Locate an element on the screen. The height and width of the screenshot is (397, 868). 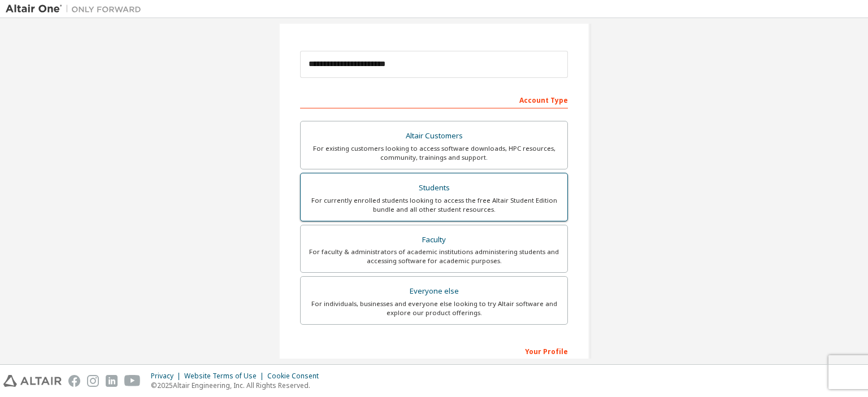
div: Website Terms of Use is located at coordinates (225, 377).